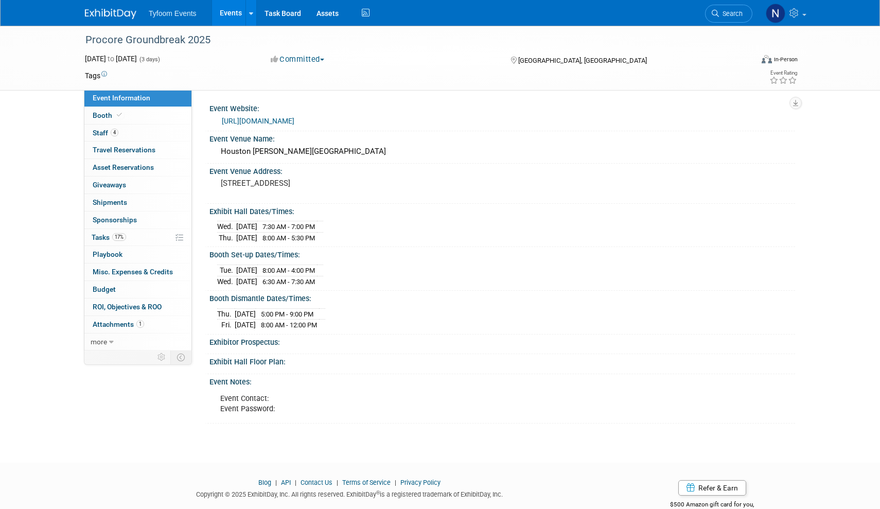 The height and width of the screenshot is (509, 880). What do you see at coordinates (127, 307) in the screenshot?
I see `span: ROI, Objectives & ROO` at bounding box center [127, 307].